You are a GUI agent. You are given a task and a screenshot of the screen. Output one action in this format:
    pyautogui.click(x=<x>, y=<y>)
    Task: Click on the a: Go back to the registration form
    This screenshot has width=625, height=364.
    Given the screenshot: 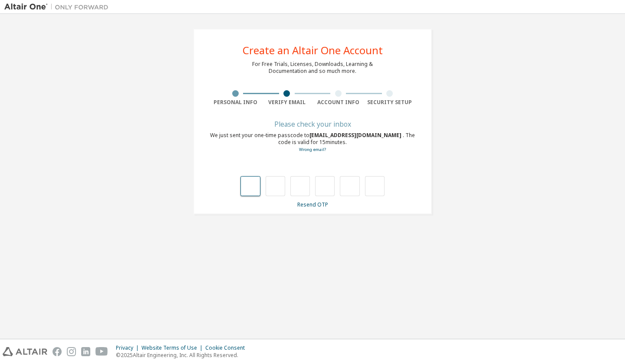 What is the action you would take?
    pyautogui.click(x=312, y=149)
    